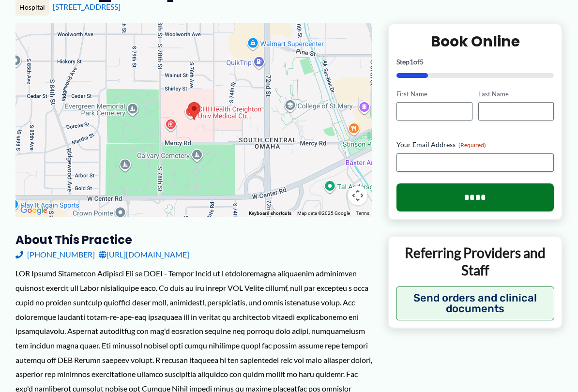 The height and width of the screenshot is (392, 578). What do you see at coordinates (475, 303) in the screenshot?
I see `button: Send orders and clinical documents` at bounding box center [475, 303].